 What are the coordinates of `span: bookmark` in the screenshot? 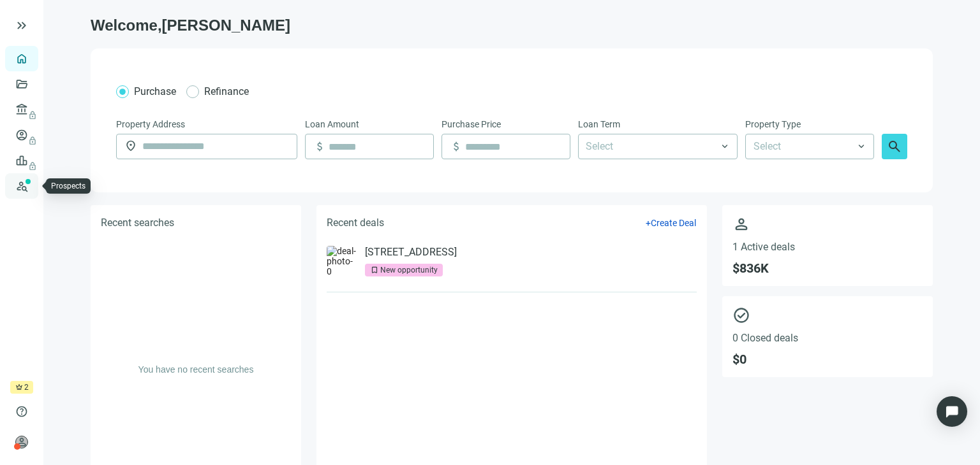 It's located at (374, 270).